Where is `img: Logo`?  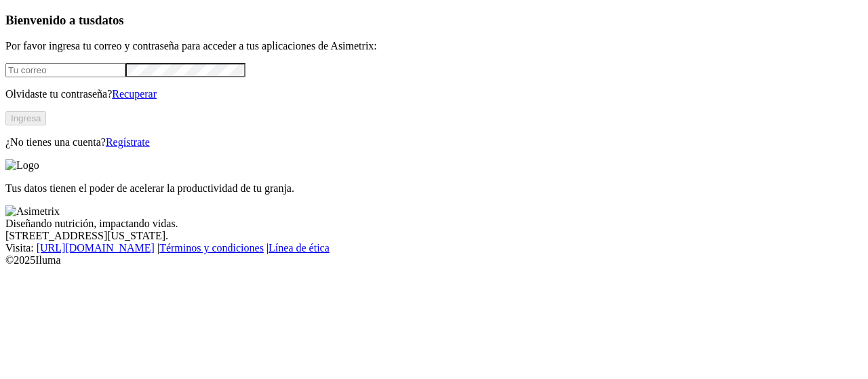
img: Logo is located at coordinates (22, 165).